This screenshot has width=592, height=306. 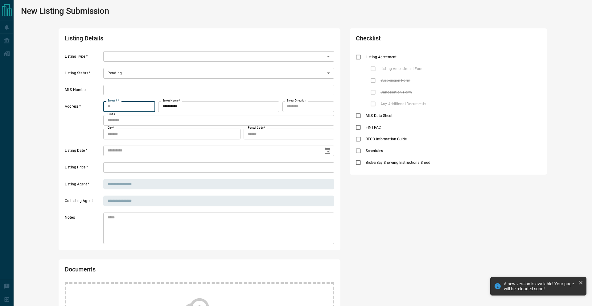 I want to click on label: Street Direction, so click(x=296, y=100).